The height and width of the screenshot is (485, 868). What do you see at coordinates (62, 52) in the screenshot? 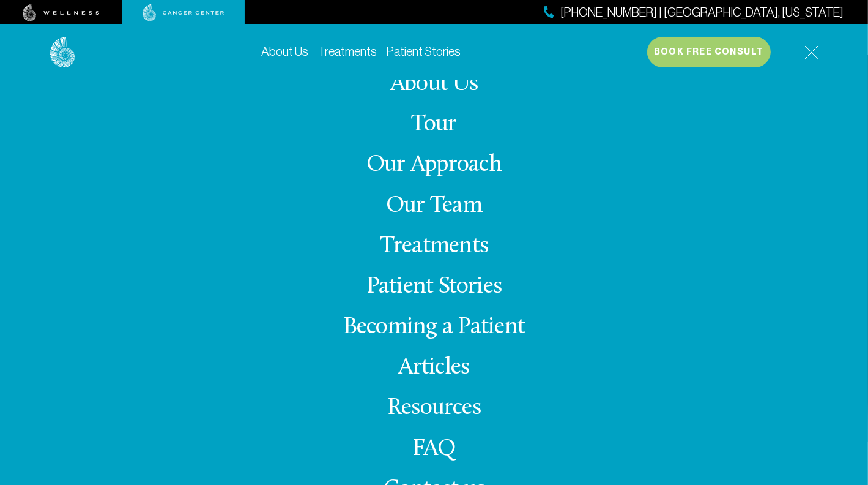
I see `img: logo` at bounding box center [62, 52].